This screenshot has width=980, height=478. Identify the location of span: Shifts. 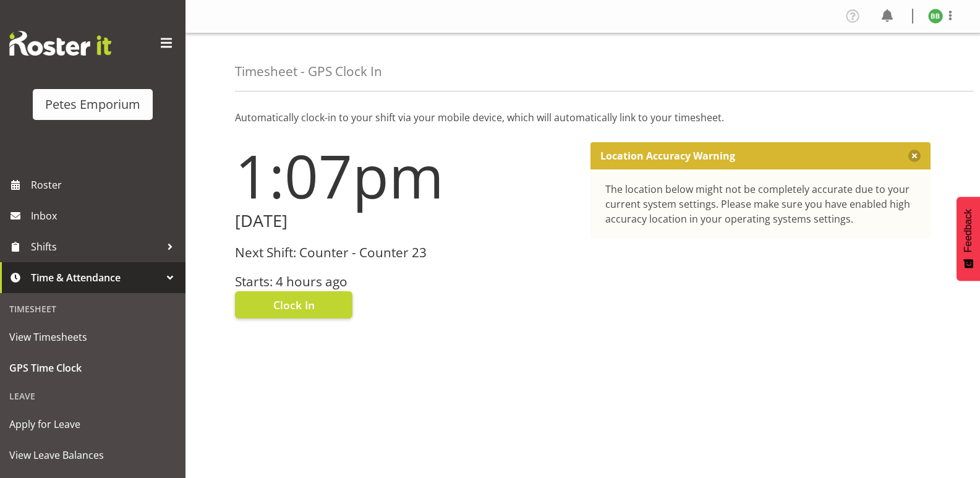
(96, 247).